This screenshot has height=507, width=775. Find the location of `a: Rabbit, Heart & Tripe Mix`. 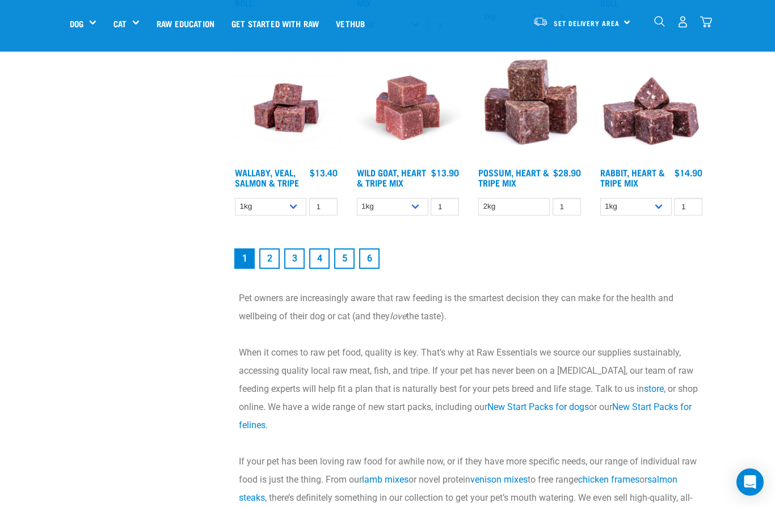

a: Rabbit, Heart & Tripe Mix is located at coordinates (633, 177).